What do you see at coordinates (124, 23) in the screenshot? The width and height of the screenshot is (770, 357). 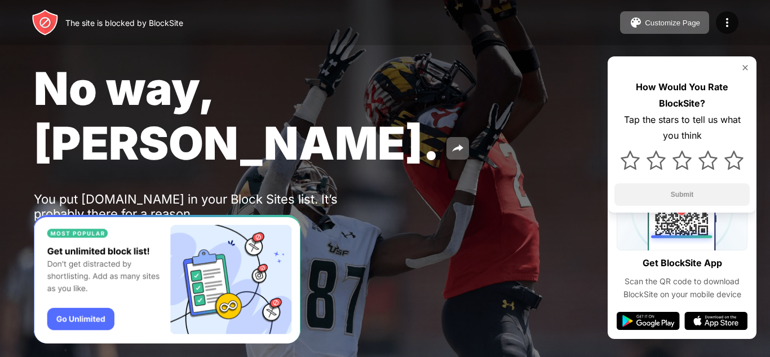 I see `div: The site is blocked by BlockSite` at bounding box center [124, 23].